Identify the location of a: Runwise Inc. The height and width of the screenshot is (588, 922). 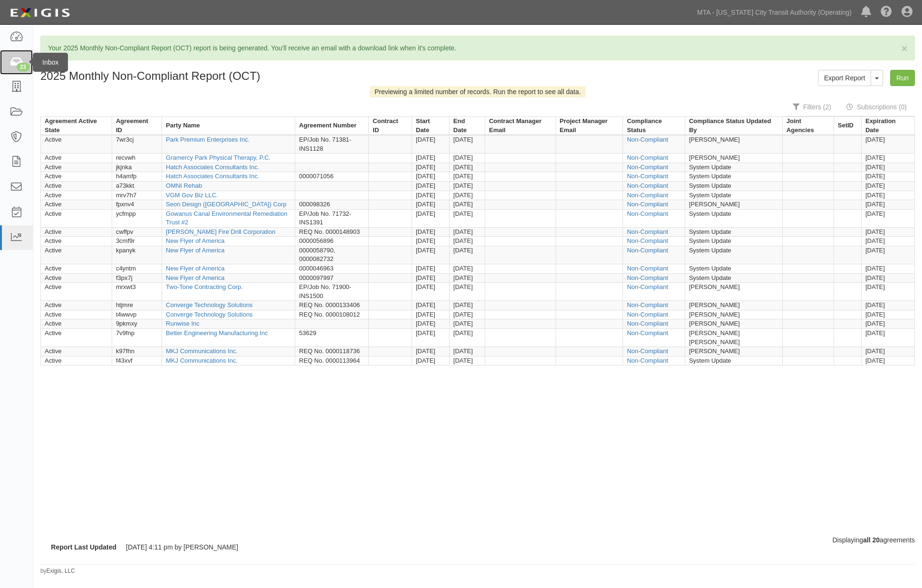
(182, 323).